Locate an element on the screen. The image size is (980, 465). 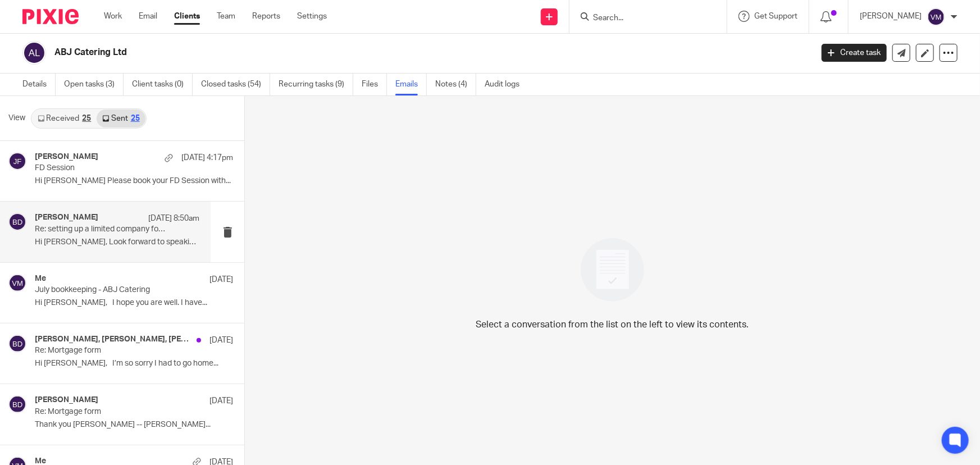
a: Received25 is located at coordinates (64, 118).